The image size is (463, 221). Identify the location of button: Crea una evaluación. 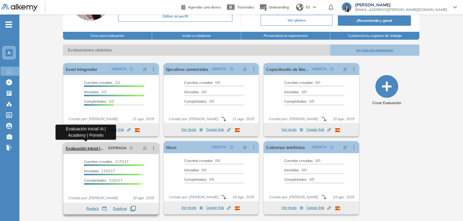
(108, 36).